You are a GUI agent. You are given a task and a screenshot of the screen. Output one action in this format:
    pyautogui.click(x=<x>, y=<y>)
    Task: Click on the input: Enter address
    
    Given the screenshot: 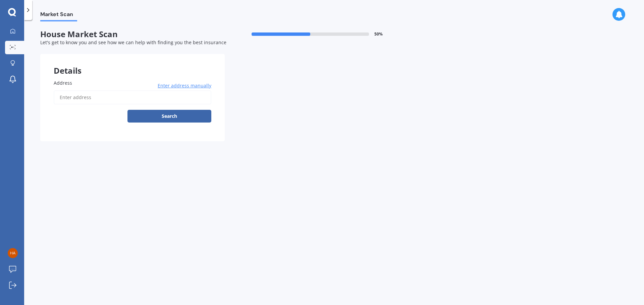 What is the action you would take?
    pyautogui.click(x=133, y=98)
    